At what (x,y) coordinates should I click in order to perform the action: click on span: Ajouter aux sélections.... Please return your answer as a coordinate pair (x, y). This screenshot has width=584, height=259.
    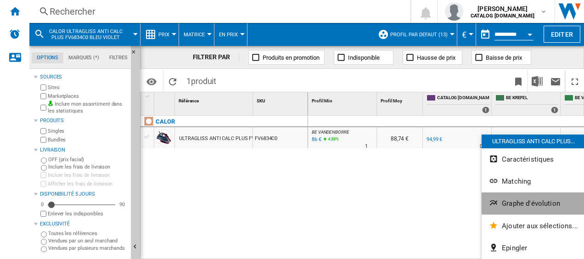
    Looking at the image, I should click on (540, 226).